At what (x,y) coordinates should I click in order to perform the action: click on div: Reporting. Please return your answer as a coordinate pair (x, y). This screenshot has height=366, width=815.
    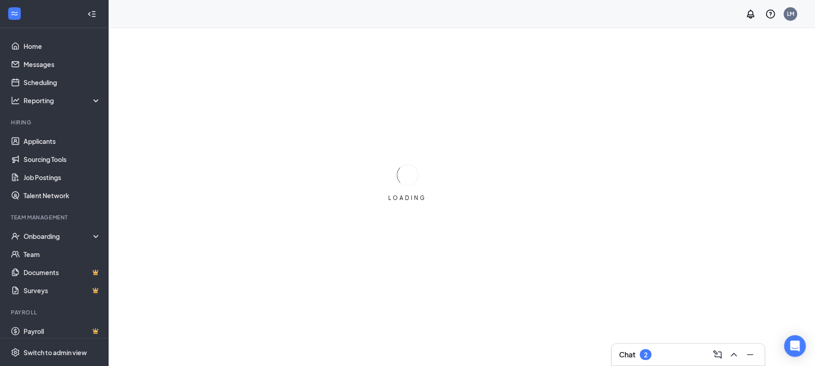
    Looking at the image, I should click on (62, 100).